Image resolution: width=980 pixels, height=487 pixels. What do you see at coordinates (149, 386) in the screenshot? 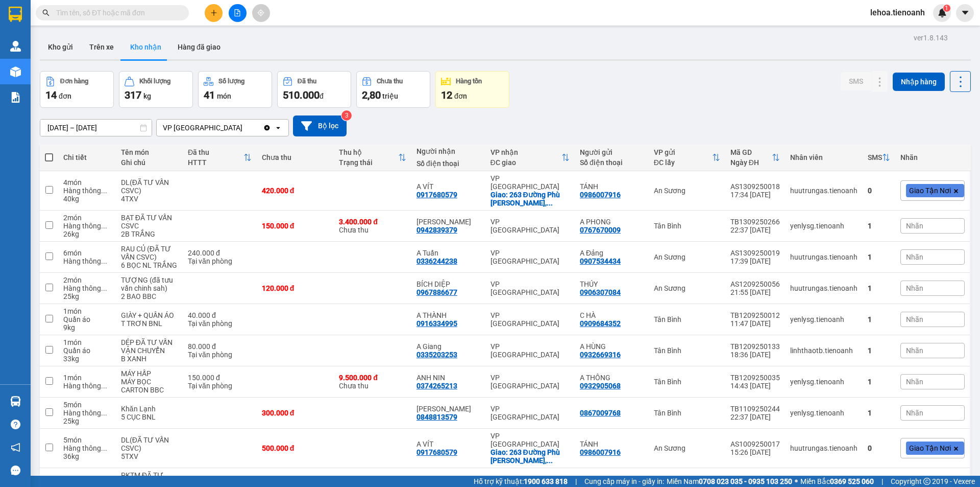
I see `div: MÁY BỌC CARTON BBC` at bounding box center [149, 386].